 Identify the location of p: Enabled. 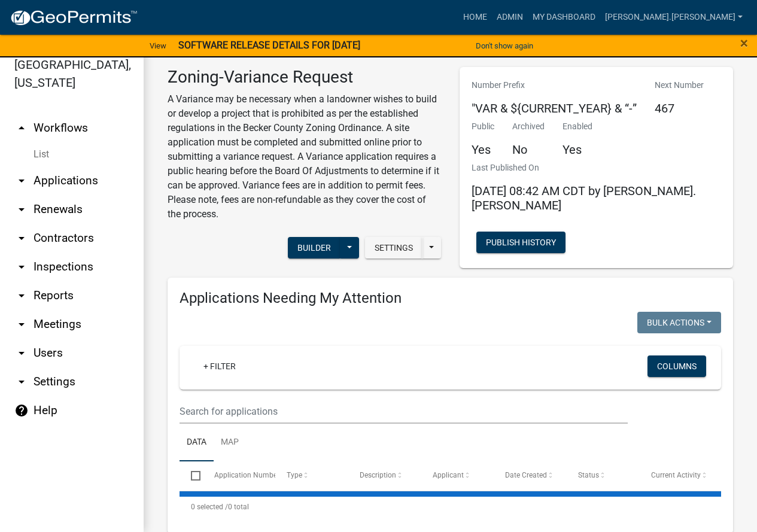
(578, 127).